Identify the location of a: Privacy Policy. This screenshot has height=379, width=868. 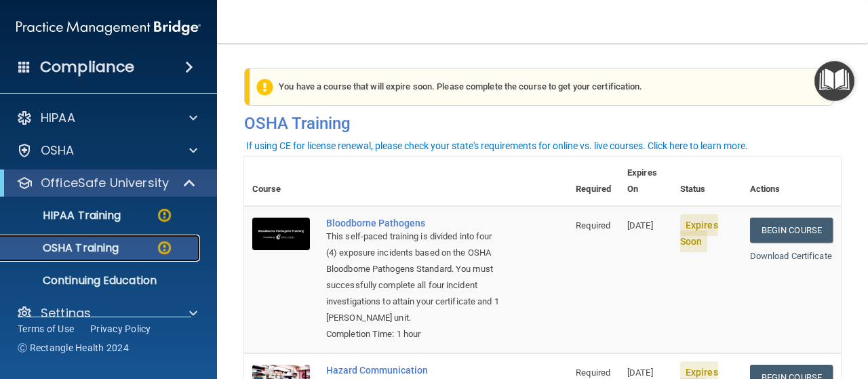
(121, 328).